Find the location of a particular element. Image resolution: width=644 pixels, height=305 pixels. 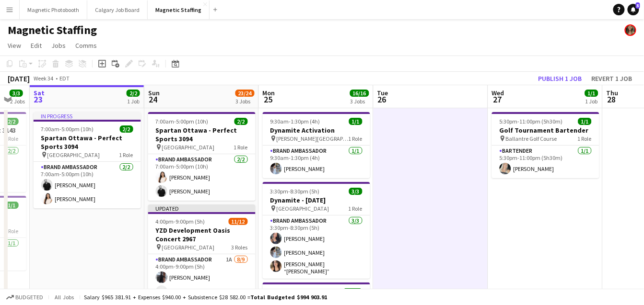

span: Jobs is located at coordinates (58, 45).